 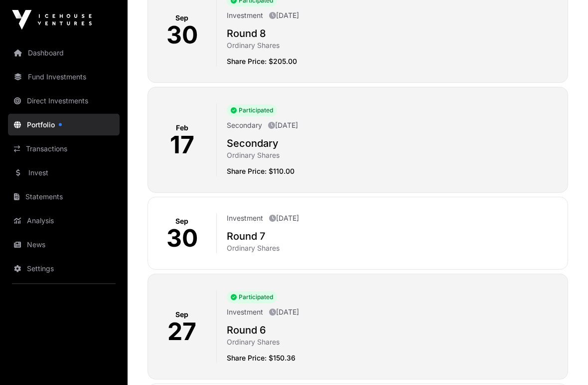 What do you see at coordinates (393, 144) in the screenshot?
I see `h2: Secondary` at bounding box center [393, 144].